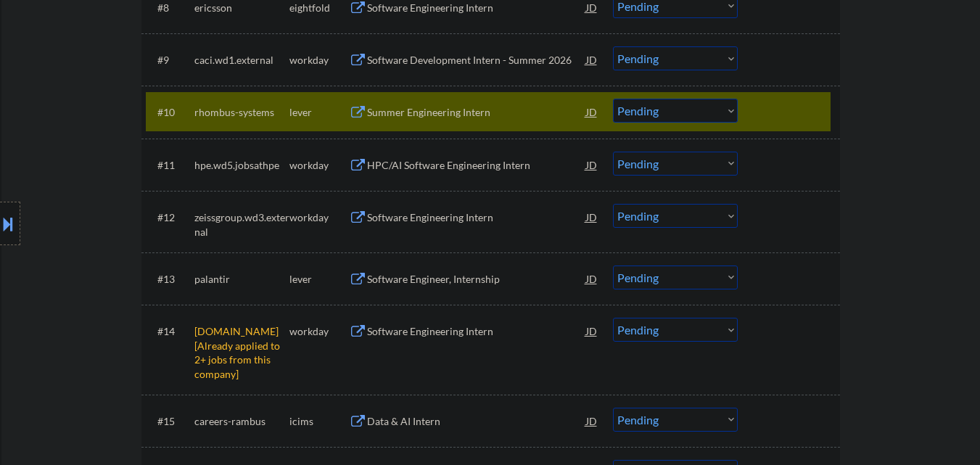 The width and height of the screenshot is (980, 465). I want to click on div: Software Engineer, Internship, so click(477, 279).